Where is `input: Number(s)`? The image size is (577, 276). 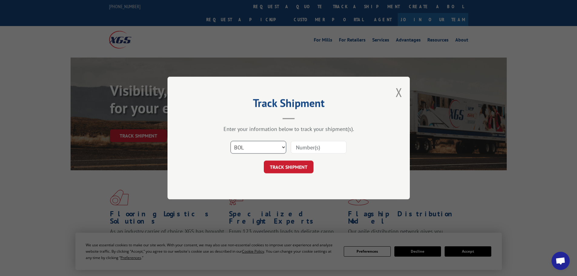
input: Number(s) is located at coordinates (319, 147).